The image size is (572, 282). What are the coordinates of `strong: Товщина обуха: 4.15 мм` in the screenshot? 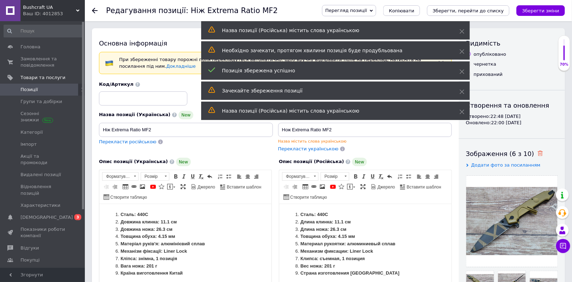 It's located at (48, 32).